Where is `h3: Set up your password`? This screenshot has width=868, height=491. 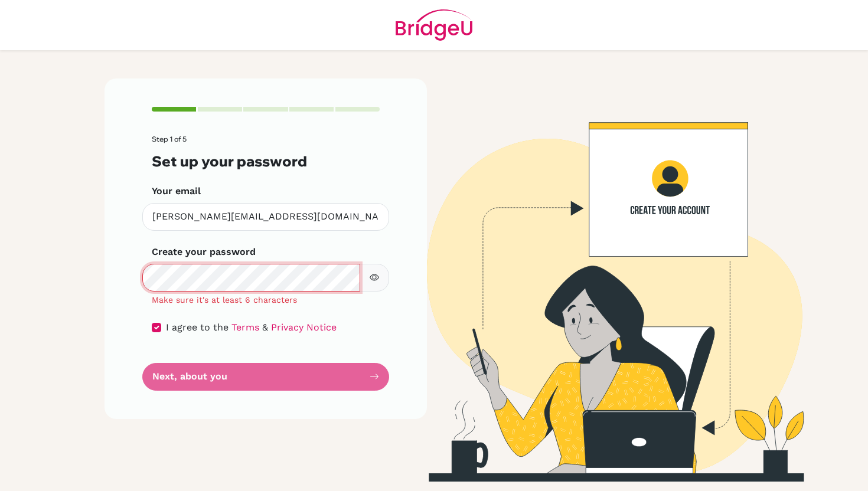 h3: Set up your password is located at coordinates (266, 161).